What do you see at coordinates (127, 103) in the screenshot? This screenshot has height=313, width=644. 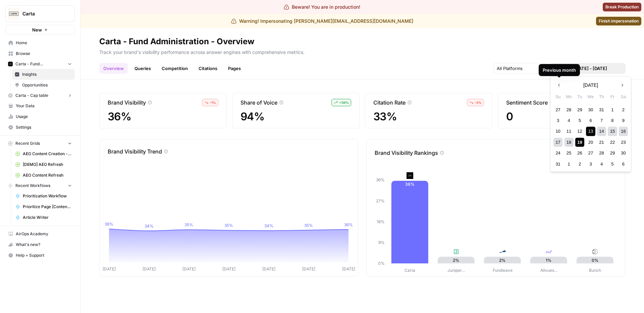 I see `p: Brand Visibility` at bounding box center [127, 103].